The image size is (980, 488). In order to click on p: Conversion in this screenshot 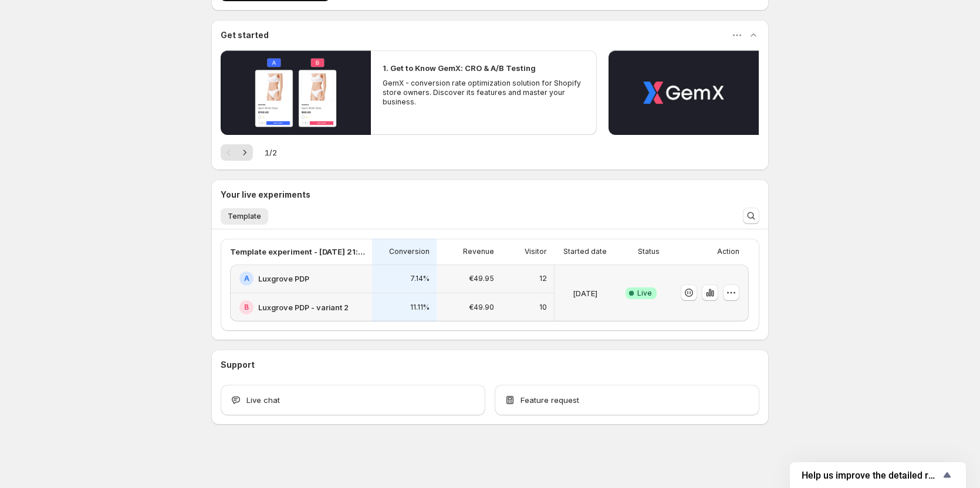, I will do `click(408, 251)`.